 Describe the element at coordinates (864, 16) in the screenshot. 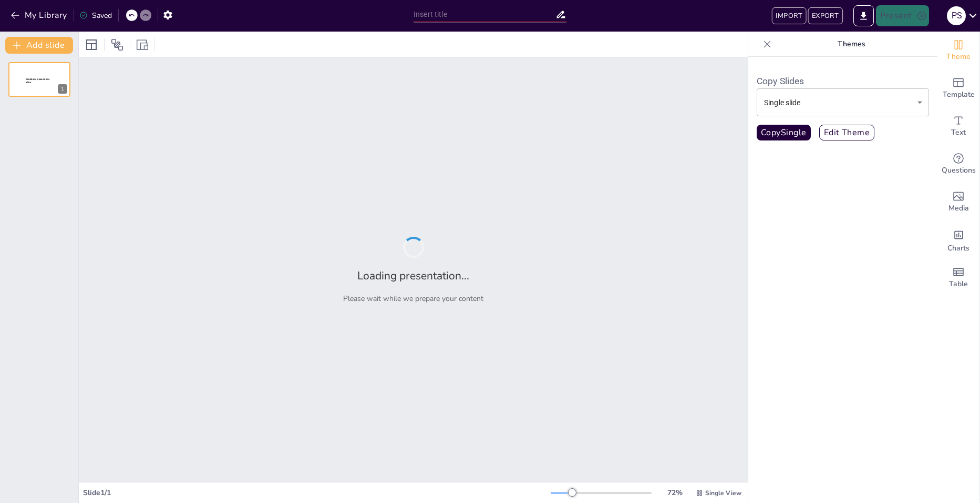

I see `button: Export to PowerPoint` at that location.